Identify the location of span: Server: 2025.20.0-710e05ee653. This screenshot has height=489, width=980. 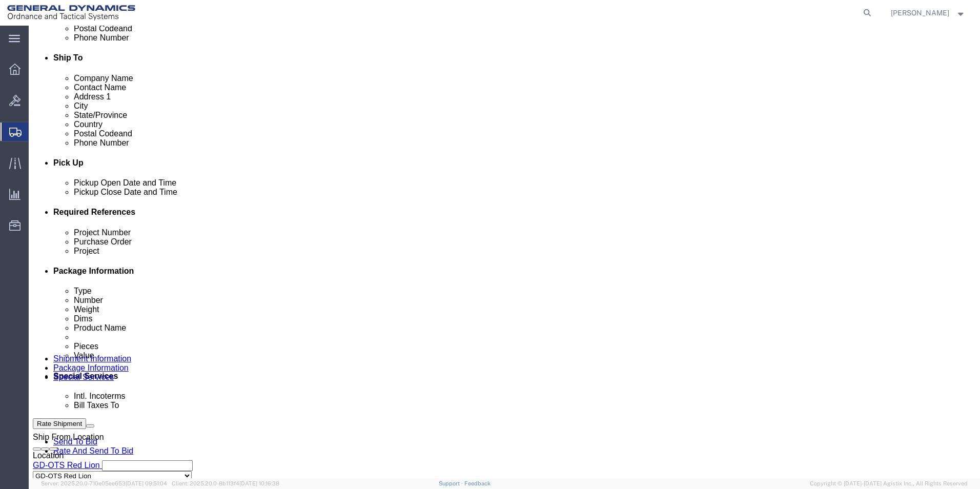
(104, 483).